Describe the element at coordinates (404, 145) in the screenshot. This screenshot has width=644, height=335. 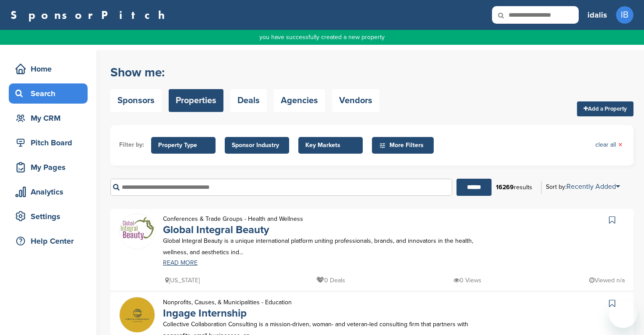
I see `span: More Filters` at that location.